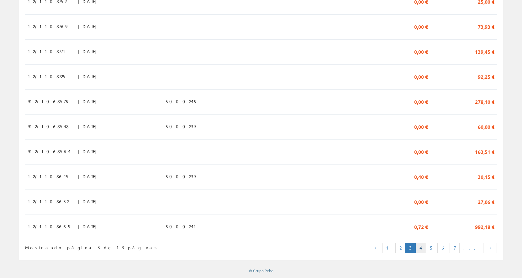  I want to click on span: 5000246, so click(181, 101).